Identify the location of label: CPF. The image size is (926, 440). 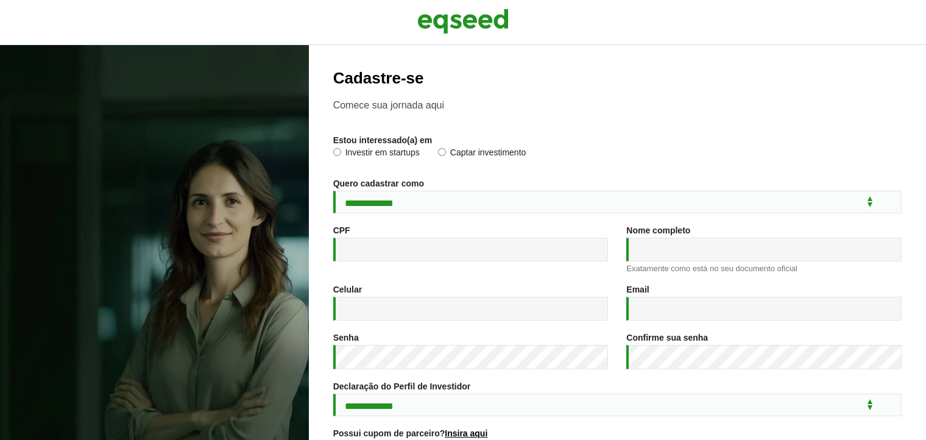
(342, 230).